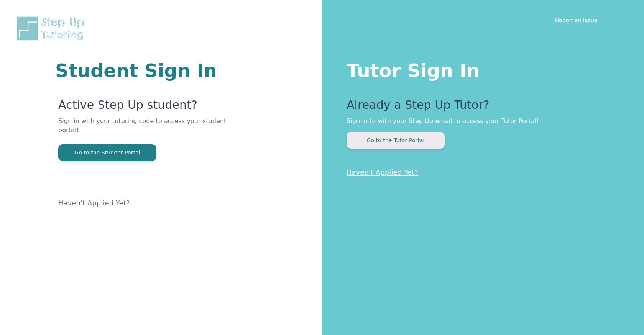 Image resolution: width=644 pixels, height=335 pixels. I want to click on a: Go to the Student Portal, so click(107, 152).